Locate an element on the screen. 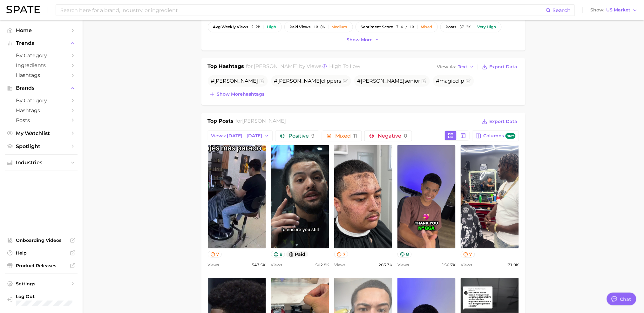  button: Show morehashtags is located at coordinates (237, 95).